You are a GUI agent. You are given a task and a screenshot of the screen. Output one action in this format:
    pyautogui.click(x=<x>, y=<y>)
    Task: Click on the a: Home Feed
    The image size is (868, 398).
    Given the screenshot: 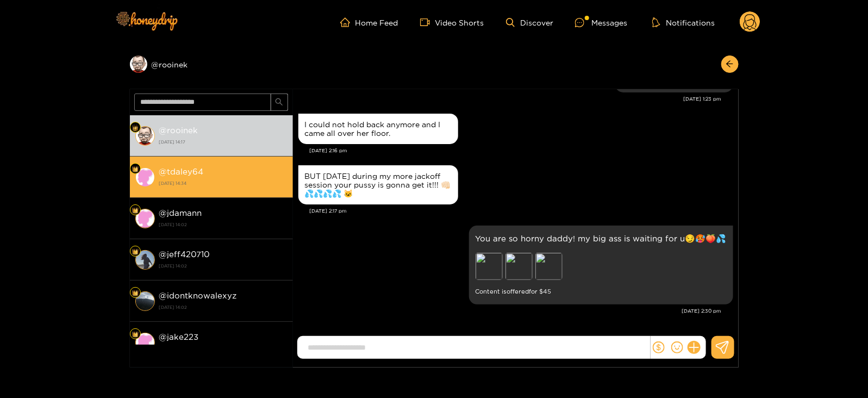 What is the action you would take?
    pyautogui.click(x=369, y=22)
    